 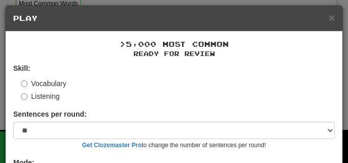 What do you see at coordinates (332, 17) in the screenshot?
I see `button: Close` at bounding box center [332, 17].